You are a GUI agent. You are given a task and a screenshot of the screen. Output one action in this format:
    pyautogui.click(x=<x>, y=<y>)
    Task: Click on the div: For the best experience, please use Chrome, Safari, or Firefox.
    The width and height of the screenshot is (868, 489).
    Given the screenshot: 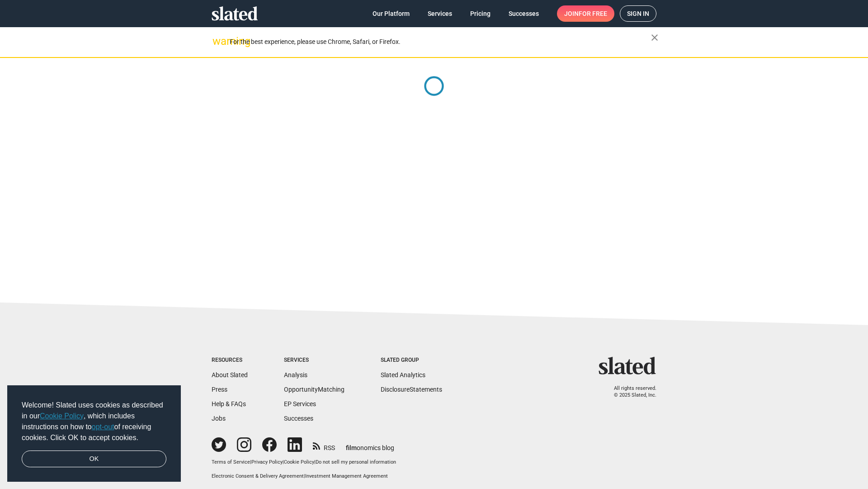 What is the action you would take?
    pyautogui.click(x=441, y=42)
    